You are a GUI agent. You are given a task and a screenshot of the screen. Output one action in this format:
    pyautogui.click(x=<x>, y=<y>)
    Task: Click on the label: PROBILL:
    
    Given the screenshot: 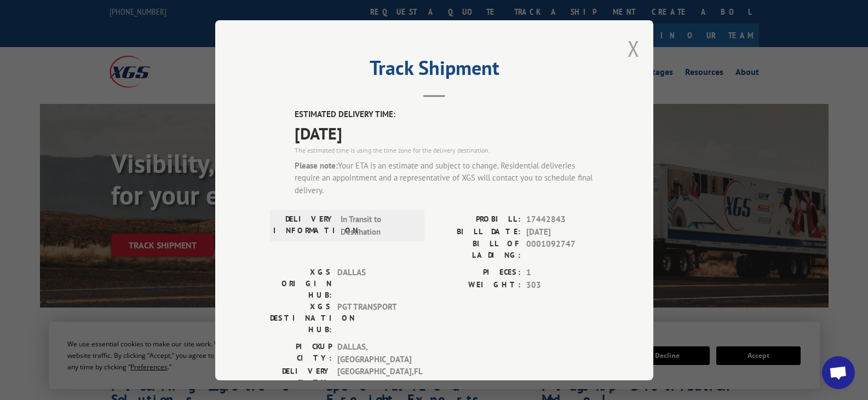 What is the action you would take?
    pyautogui.click(x=477, y=220)
    